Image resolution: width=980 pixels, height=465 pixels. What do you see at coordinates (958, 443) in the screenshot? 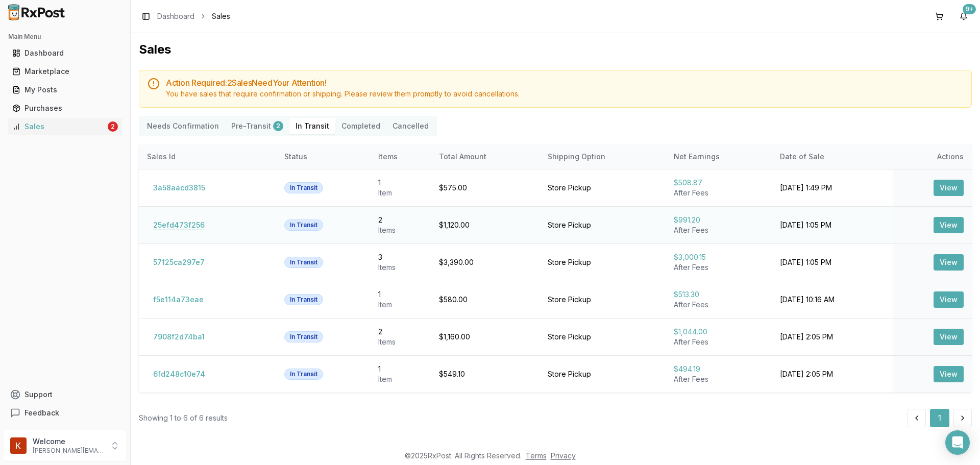
I see `div: Open Intercom Messenger` at bounding box center [958, 443].